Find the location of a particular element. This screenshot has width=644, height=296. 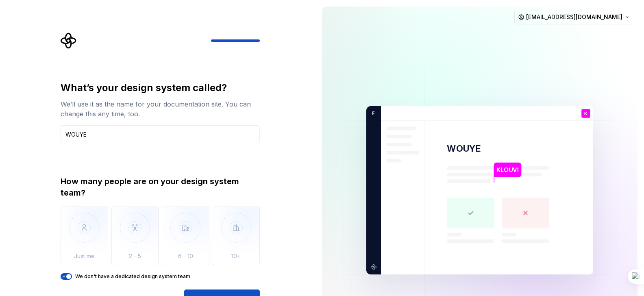

p: K is located at coordinates (586, 113).